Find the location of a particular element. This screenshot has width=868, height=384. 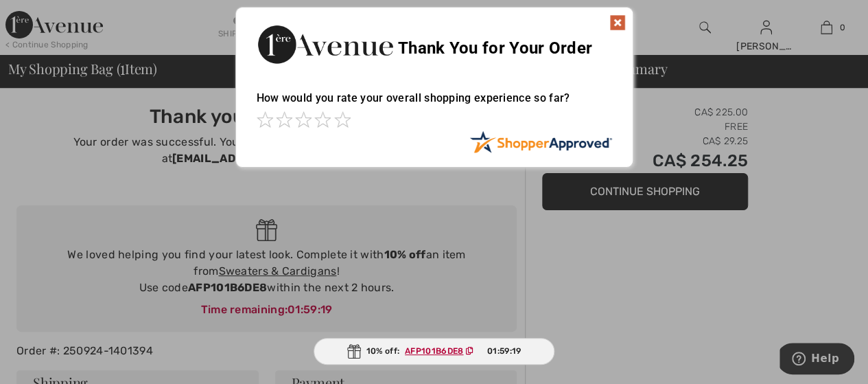

img: Thank You for Your Order is located at coordinates (326, 44).